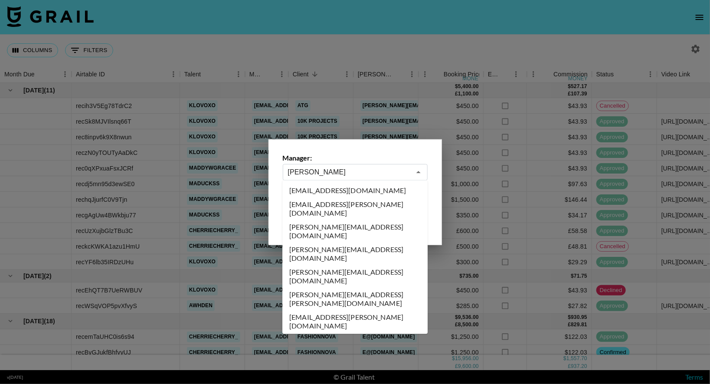  What do you see at coordinates (355, 158) in the screenshot?
I see `label: Manager:` at bounding box center [355, 158].